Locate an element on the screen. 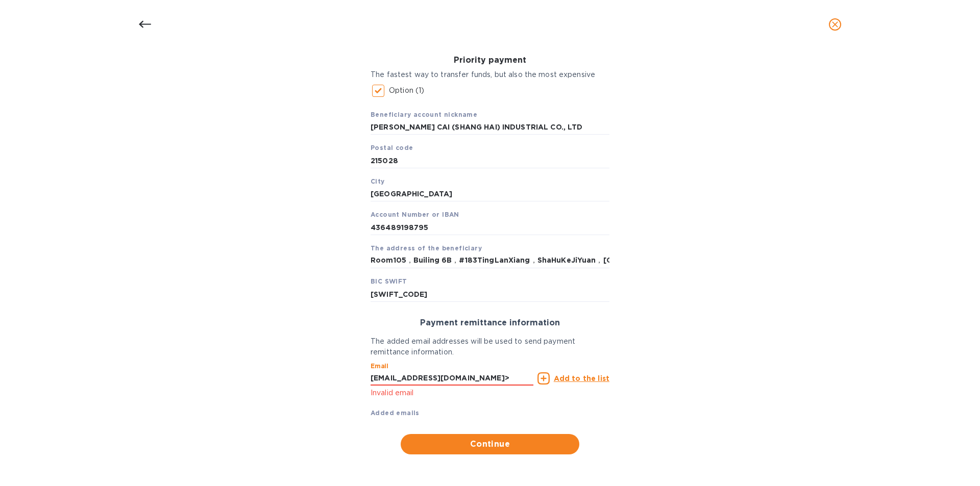 This screenshot has height=486, width=980. input: Beneficiary account nickname is located at coordinates (490, 128).